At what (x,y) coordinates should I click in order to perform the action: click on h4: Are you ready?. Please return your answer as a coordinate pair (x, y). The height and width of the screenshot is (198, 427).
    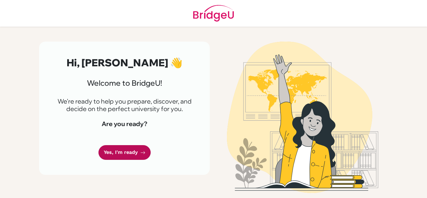
    Looking at the image, I should click on (124, 124).